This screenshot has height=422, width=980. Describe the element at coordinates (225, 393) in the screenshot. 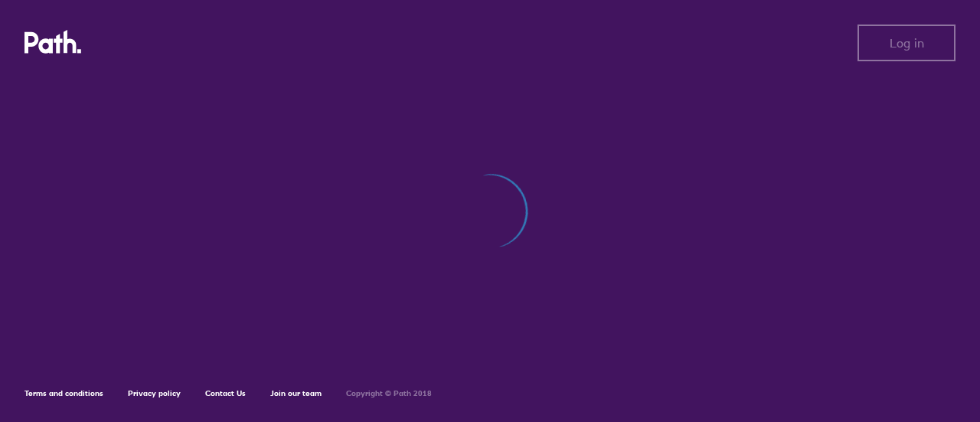

I see `a: Contact Us` at that location.